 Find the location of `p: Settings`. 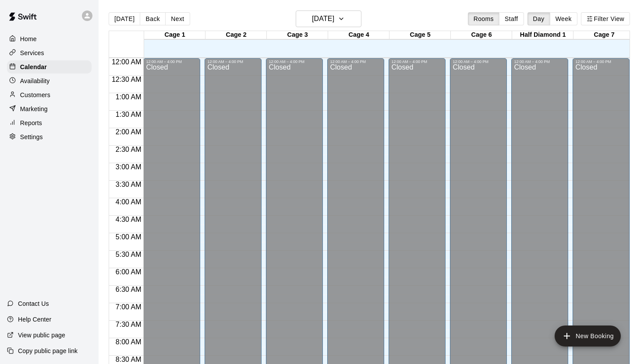

p: Settings is located at coordinates (31, 137).